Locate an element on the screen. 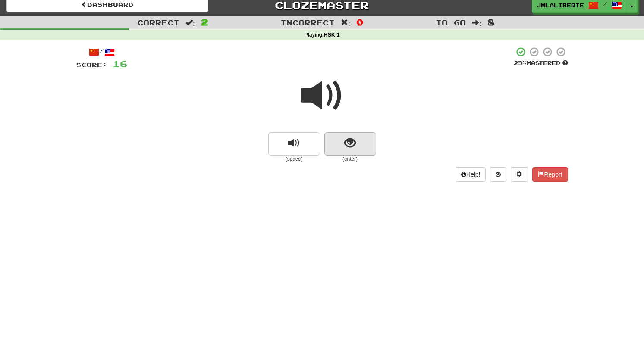 Image resolution: width=644 pixels, height=361 pixels. button: replay audio is located at coordinates (294, 144).